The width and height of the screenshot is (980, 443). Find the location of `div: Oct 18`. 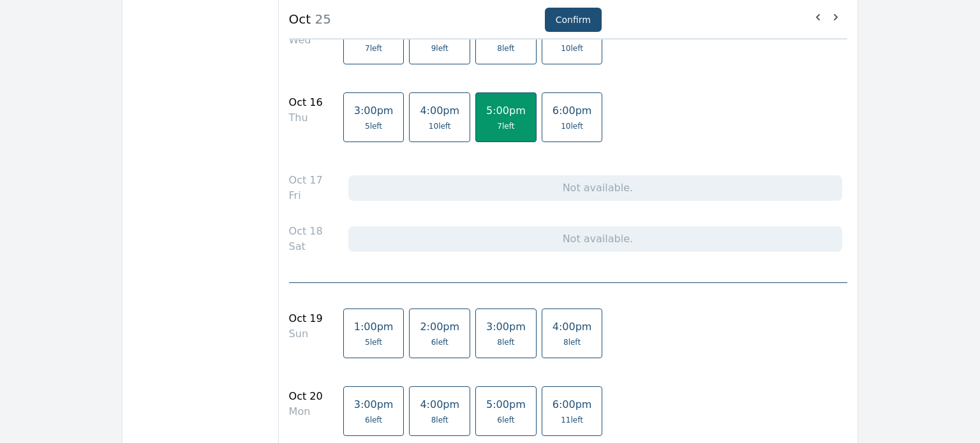

div: Oct 18 is located at coordinates (306, 231).